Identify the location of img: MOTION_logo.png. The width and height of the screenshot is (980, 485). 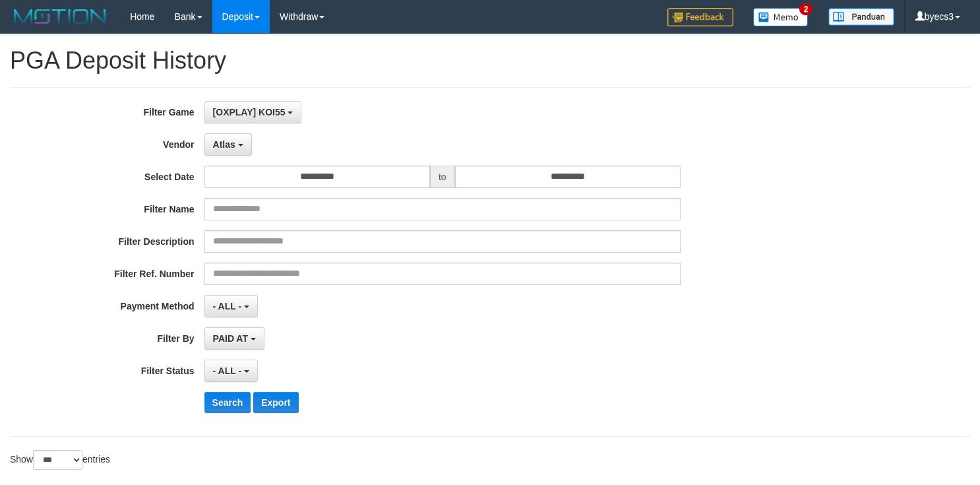
(60, 17).